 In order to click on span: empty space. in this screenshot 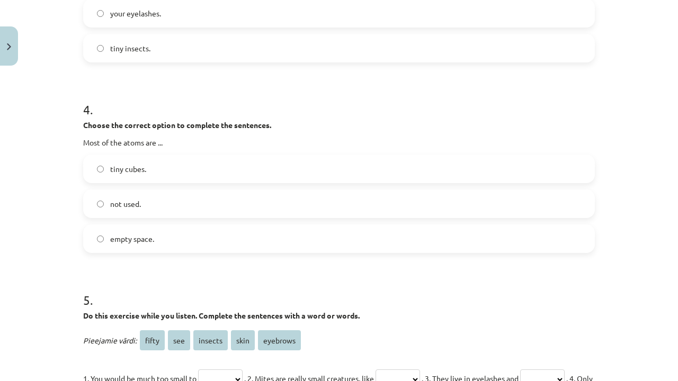, I will do `click(132, 239)`.